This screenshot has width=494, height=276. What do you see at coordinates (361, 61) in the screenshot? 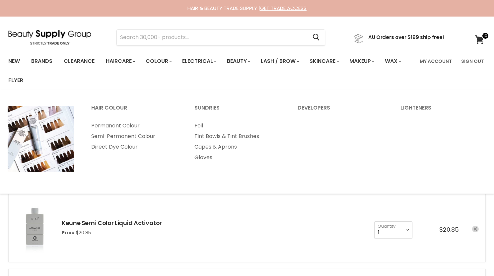
I see `a: Makeup` at bounding box center [361, 61].